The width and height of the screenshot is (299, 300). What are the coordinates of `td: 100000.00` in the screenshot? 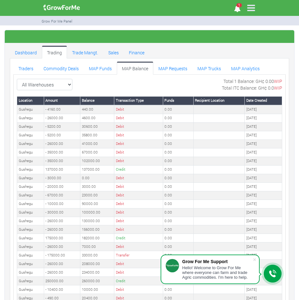 It's located at (97, 212).